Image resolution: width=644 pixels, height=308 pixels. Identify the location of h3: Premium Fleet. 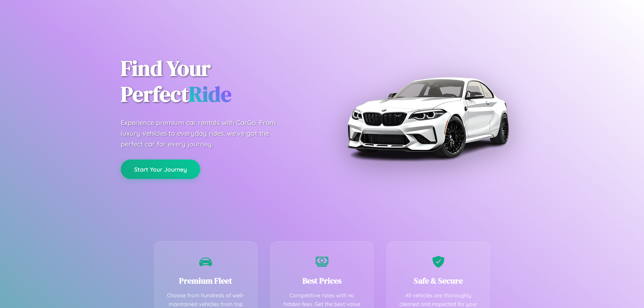
(205, 281).